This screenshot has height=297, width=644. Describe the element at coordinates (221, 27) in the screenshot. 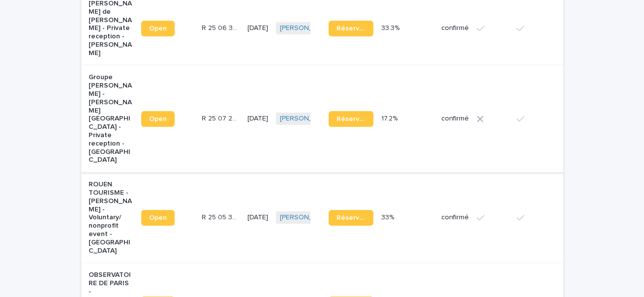

I see `p: R 25 06 3862` at that location.